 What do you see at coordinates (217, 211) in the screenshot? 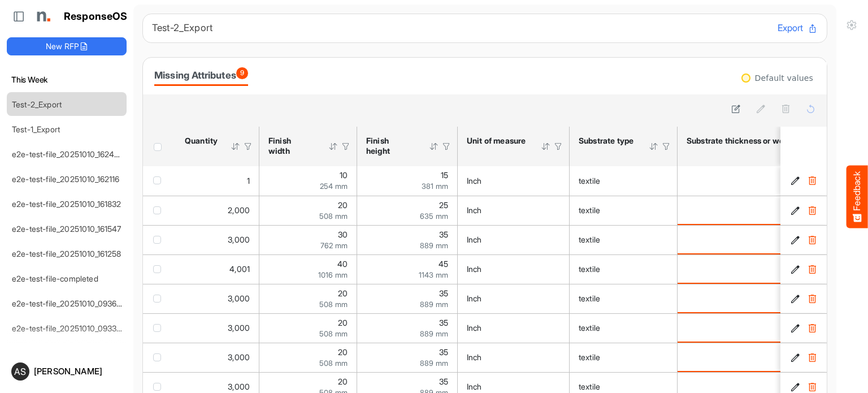
I see `td: 2000 is template cell Column Header httpsnorthellcomontologiesmapping-rulesorderhasquantity` at bounding box center [217, 211].